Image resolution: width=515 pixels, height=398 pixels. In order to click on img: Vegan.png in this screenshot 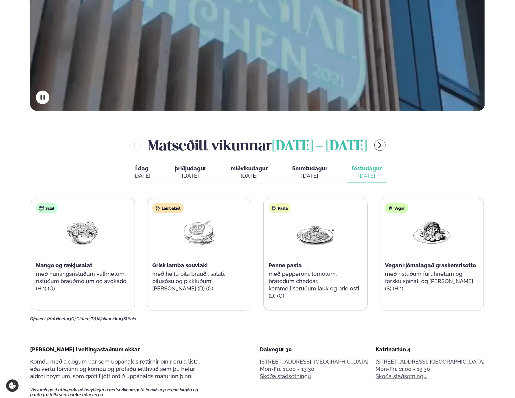, I will do `click(432, 232)`.